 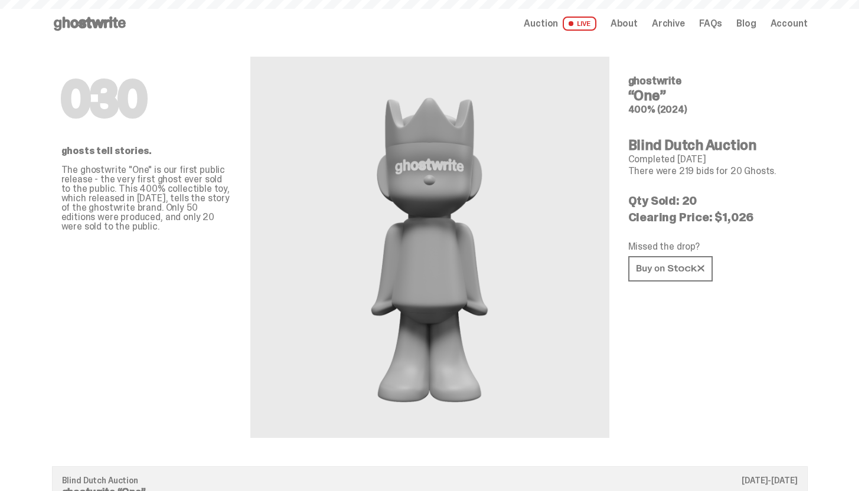 I want to click on span: LIVE, so click(x=579, y=24).